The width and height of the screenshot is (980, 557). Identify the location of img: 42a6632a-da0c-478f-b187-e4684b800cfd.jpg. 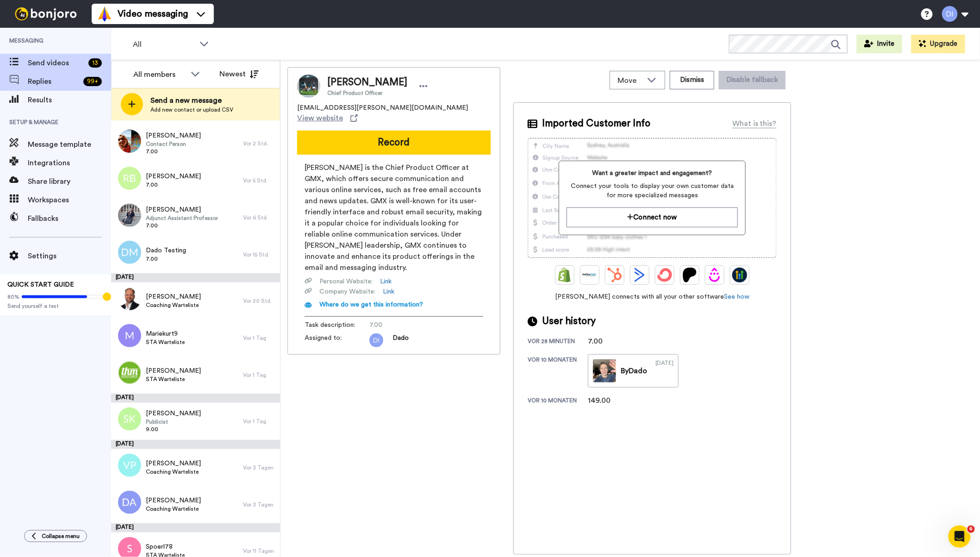
(130, 298).